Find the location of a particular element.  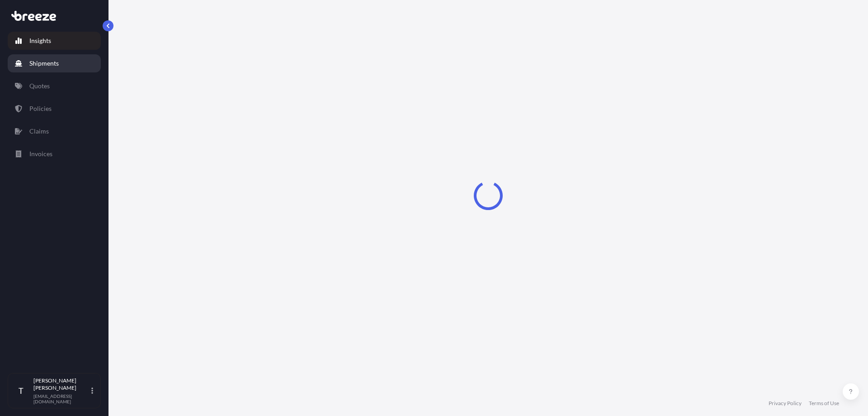

p: Quotes is located at coordinates (40, 86).